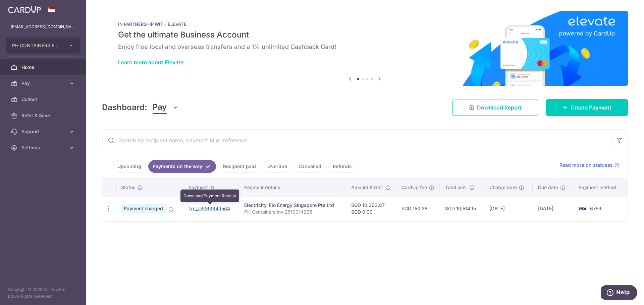 Image resolution: width=644 pixels, height=305 pixels. I want to click on a: txn_c806384d5d4, so click(209, 208).